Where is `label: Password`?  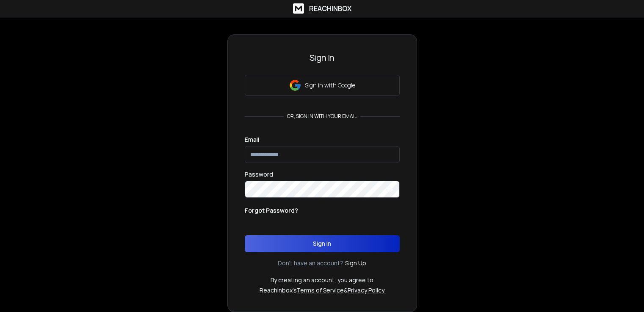 label: Password is located at coordinates (259, 174).